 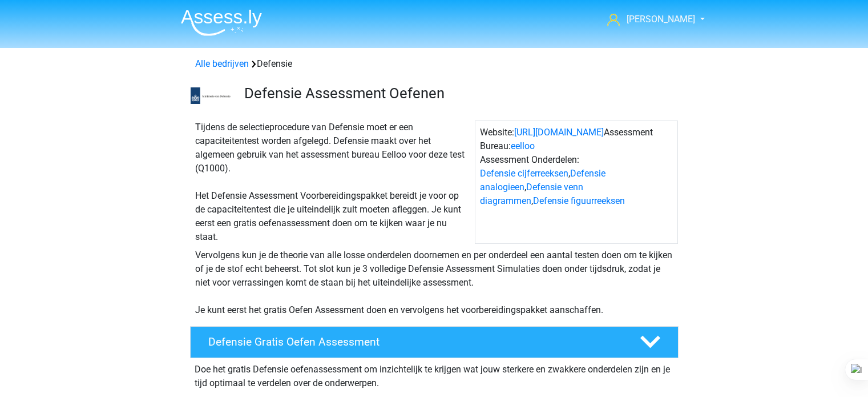 I want to click on div: Tijdens de selectieprocedure van Defensie moet er een capaciteitentest worden afgelegd. Defensie ..., so click(x=333, y=182).